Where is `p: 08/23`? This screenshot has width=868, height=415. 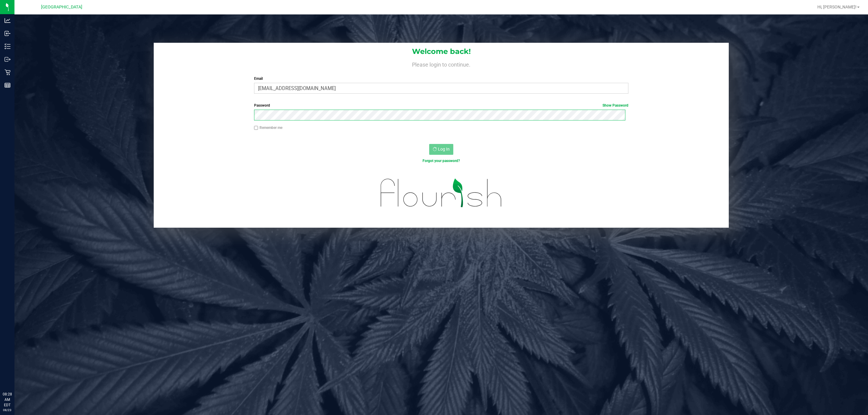 p: 08/23 is located at coordinates (7, 410).